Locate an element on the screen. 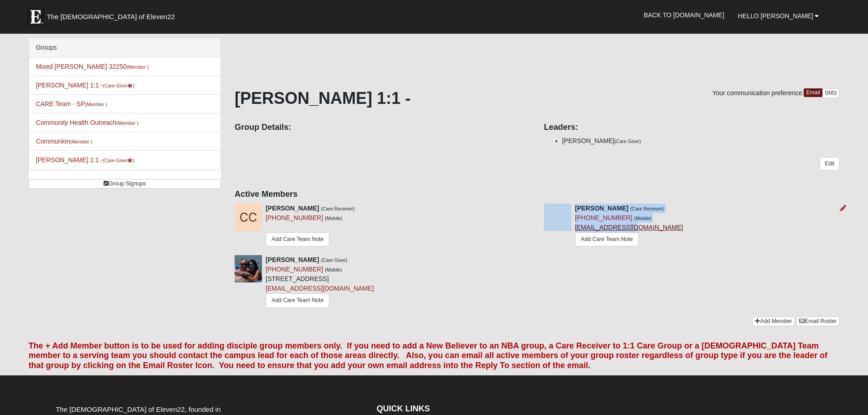 Image resolution: width=868 pixels, height=415 pixels. a: Email Roster is located at coordinates (818, 321).